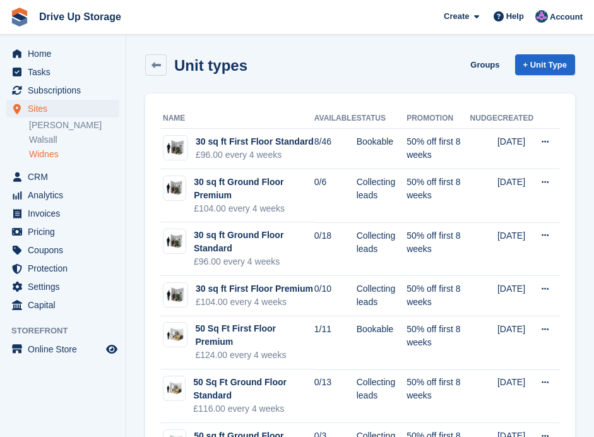 This screenshot has width=594, height=437. I want to click on th: Nudge, so click(484, 119).